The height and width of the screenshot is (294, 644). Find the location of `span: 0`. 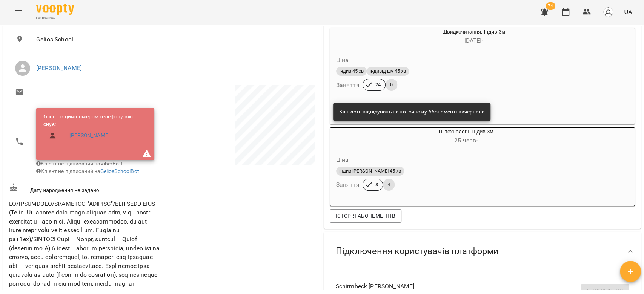

span: 0 is located at coordinates (391, 85).